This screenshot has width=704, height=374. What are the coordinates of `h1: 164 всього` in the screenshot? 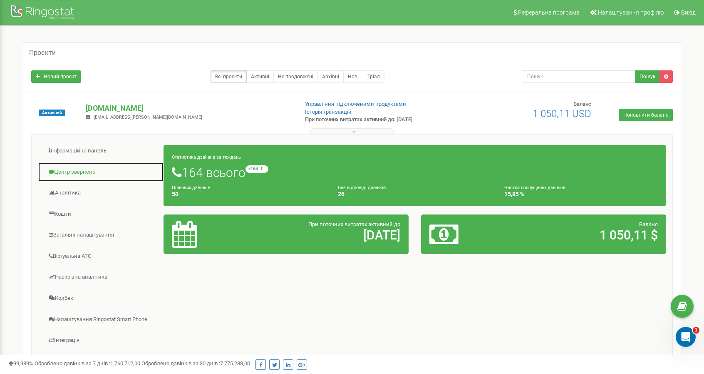 It's located at (415, 172).